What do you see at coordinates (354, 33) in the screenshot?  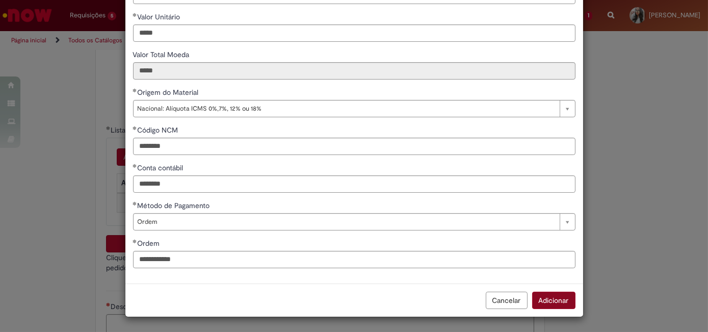 I see `input: Valor Unitário` at bounding box center [354, 33].